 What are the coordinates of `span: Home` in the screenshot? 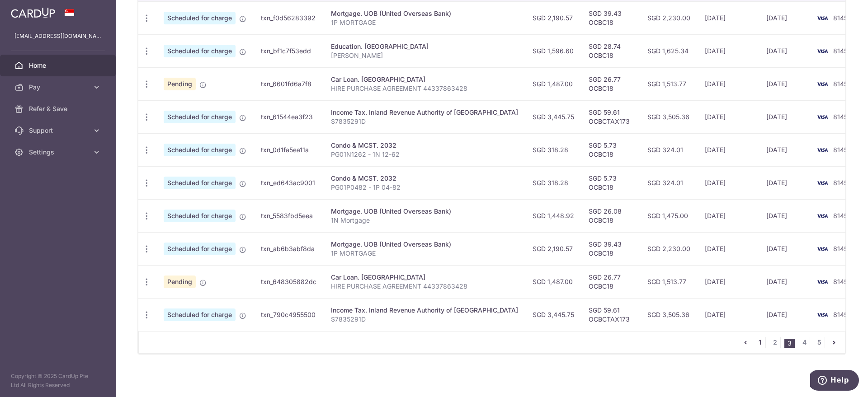 It's located at (59, 65).